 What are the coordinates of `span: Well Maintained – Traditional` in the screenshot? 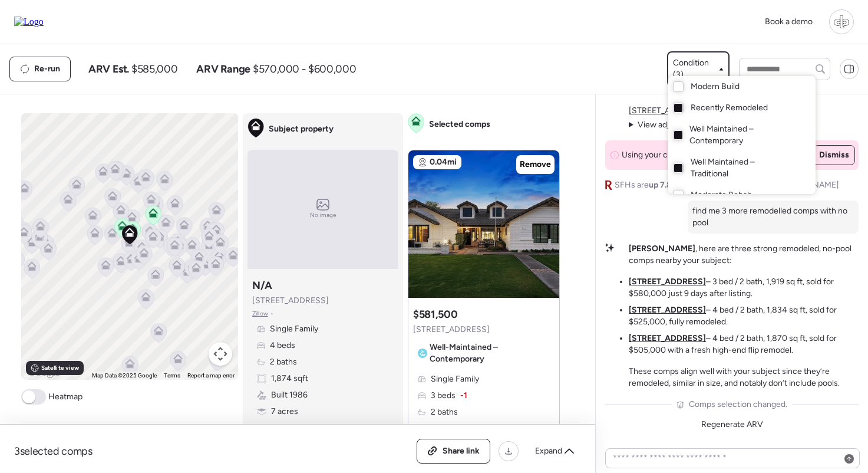 It's located at (741, 168).